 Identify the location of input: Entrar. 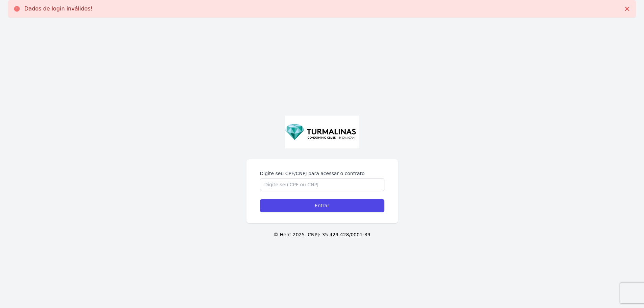
(322, 206).